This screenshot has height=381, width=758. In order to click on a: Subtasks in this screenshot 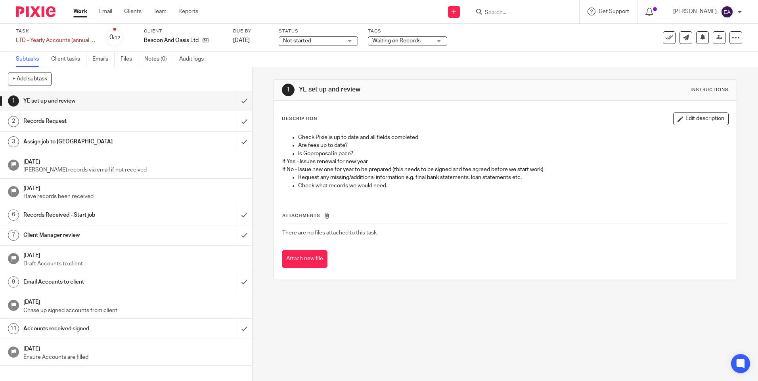, I will do `click(31, 59)`.